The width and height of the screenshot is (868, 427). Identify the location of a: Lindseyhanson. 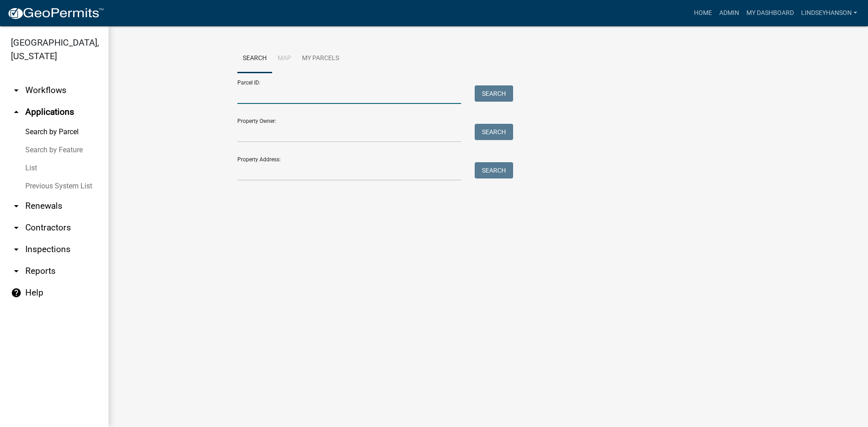
(829, 13).